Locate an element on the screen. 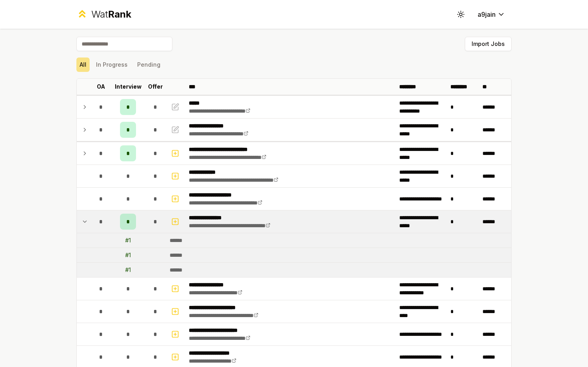 The width and height of the screenshot is (588, 367). p: Offer is located at coordinates (155, 86).